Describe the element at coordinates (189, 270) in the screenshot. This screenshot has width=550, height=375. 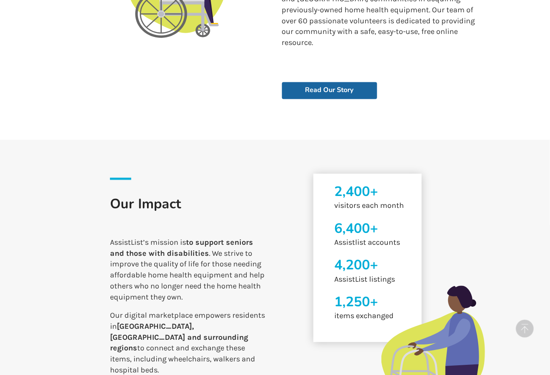
I see `p: AssistList’s mission is . We strive to improve the quality of life for those needing affordable h...` at that location.